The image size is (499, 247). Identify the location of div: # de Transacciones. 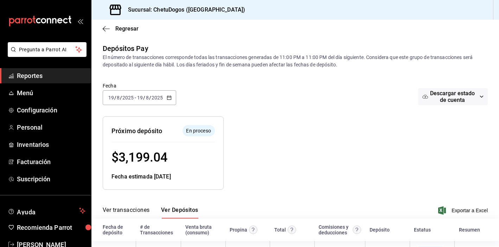
(158, 230).